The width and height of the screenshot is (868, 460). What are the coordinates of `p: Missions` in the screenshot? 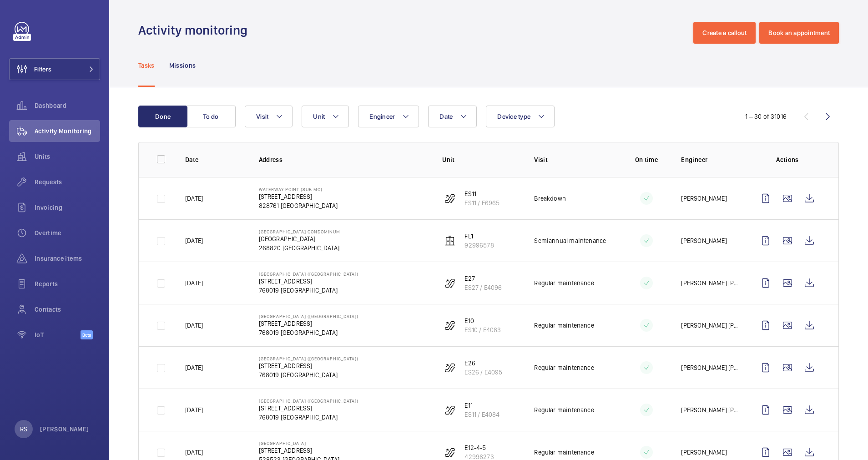 It's located at (182, 65).